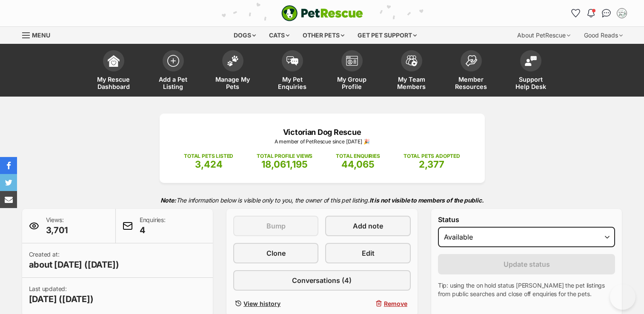 The height and width of the screenshot is (314, 644). I want to click on img: manage-my-pets-icon-02211641906a0b7f246fdf0571729dbe1e7629f14944591b6c1af311fb30b64b.svg, so click(233, 61).